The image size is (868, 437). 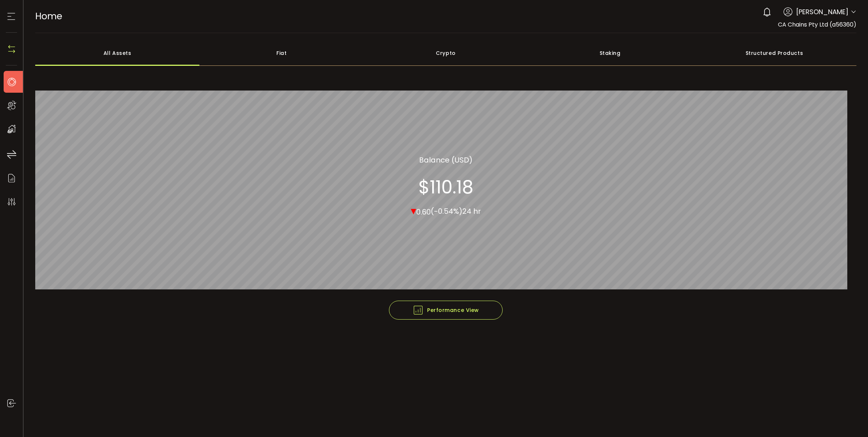 I want to click on span: (-0.54%), so click(x=446, y=211).